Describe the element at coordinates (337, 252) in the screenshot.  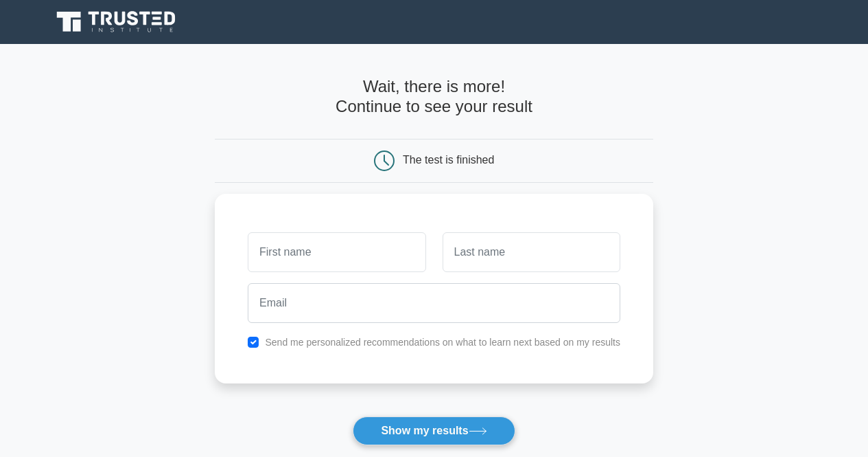
I see `input: First name` at that location.